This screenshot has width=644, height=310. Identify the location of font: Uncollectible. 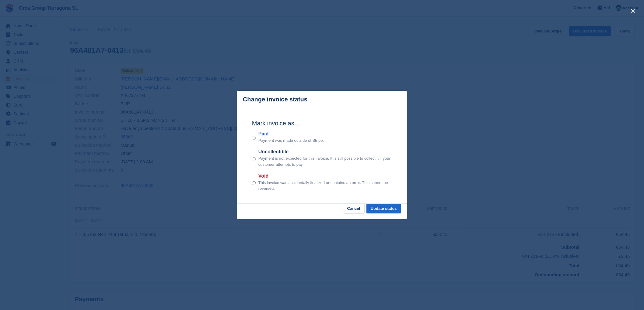
(274, 152).